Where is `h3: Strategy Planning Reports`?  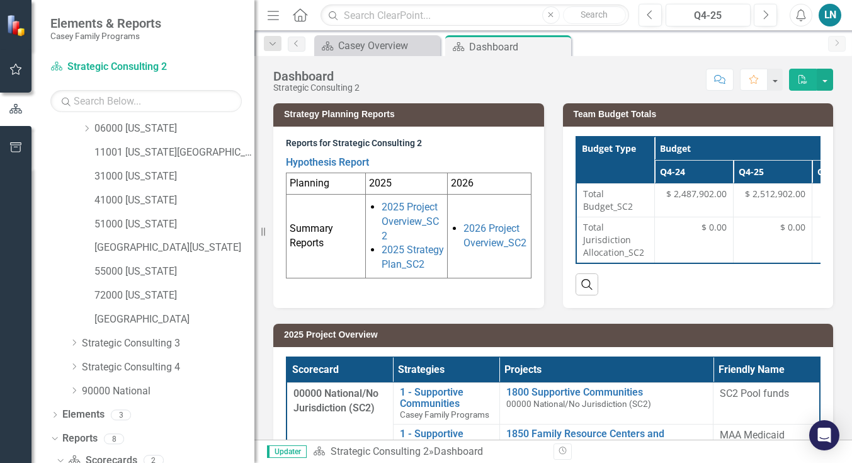 h3: Strategy Planning Reports is located at coordinates (410, 114).